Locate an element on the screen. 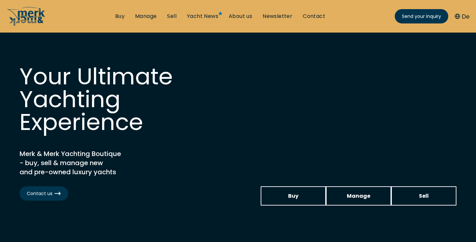 Image resolution: width=476 pixels, height=242 pixels. a: Newsletter is located at coordinates (277, 16).